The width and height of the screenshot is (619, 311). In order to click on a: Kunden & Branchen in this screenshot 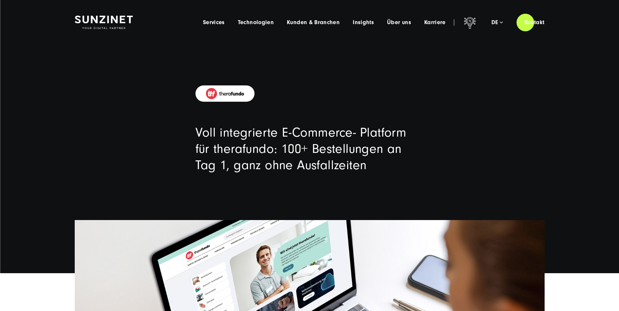, I will do `click(313, 22)`.